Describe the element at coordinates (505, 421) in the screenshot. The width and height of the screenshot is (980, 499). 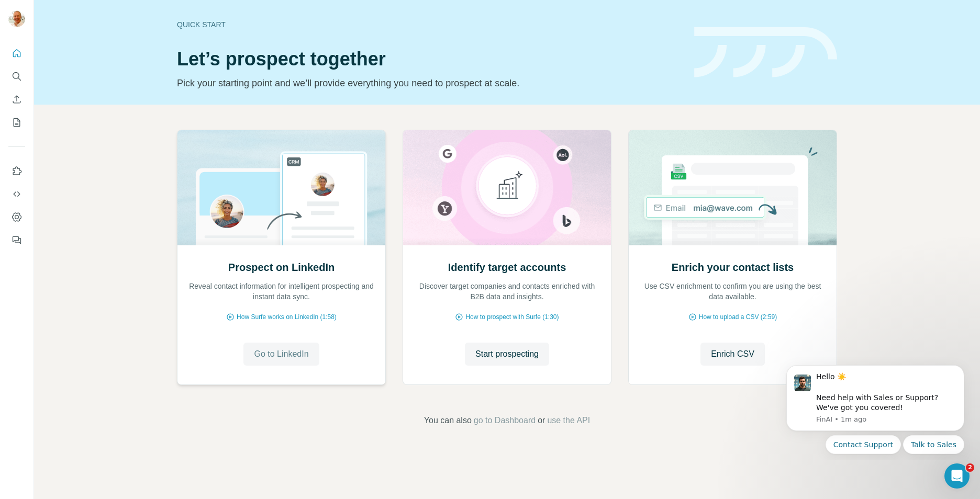
I see `span: go to Dashboard` at that location.